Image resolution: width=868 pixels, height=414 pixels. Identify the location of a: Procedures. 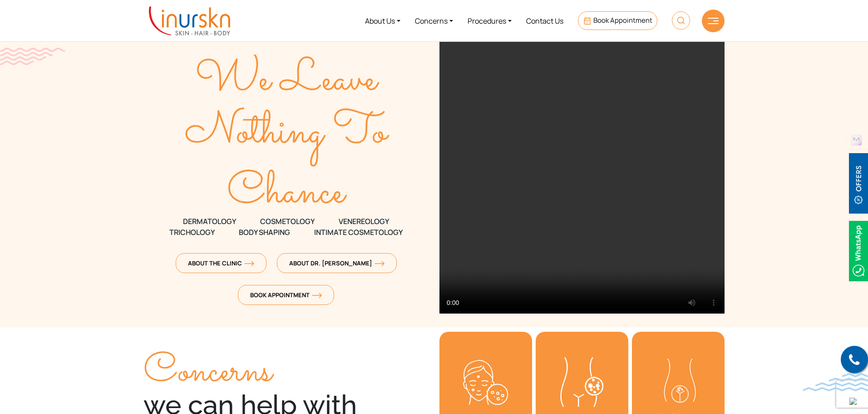
(489, 21).